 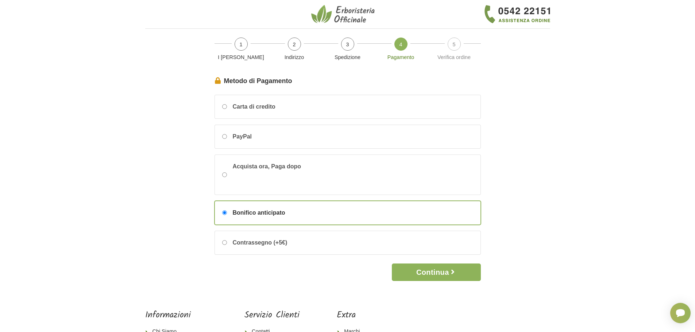 What do you see at coordinates (348, 58) in the screenshot?
I see `p: Spedizione` at bounding box center [348, 58].